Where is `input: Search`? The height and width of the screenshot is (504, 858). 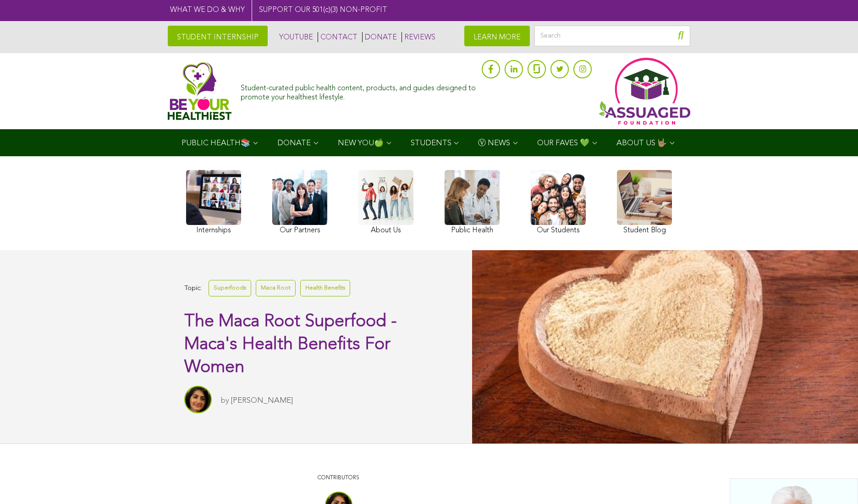
input: Search is located at coordinates (612, 36).